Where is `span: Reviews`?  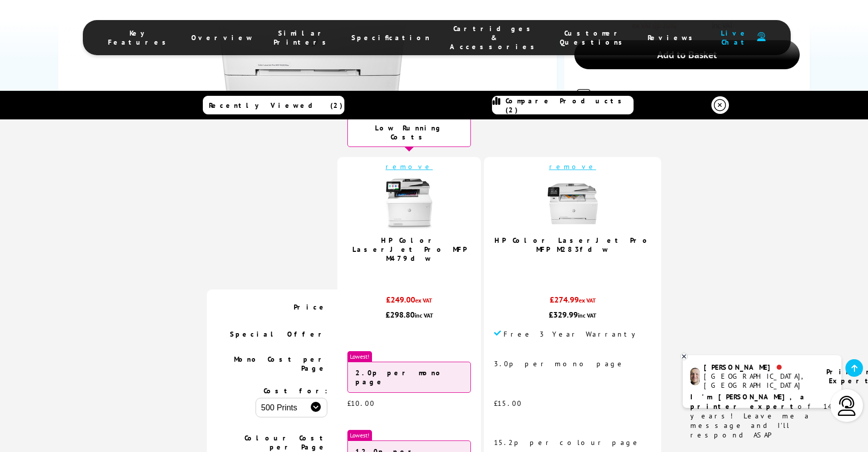 span: Reviews is located at coordinates (673, 37).